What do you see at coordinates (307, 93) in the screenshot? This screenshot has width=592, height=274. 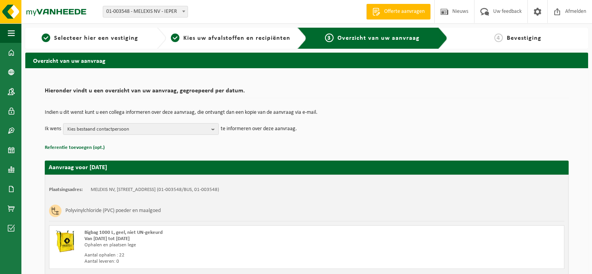 I see `h2: Hieronder vindt u een overzicht van uw aanvraag, gegroepeerd per datum.` at bounding box center [307, 93].